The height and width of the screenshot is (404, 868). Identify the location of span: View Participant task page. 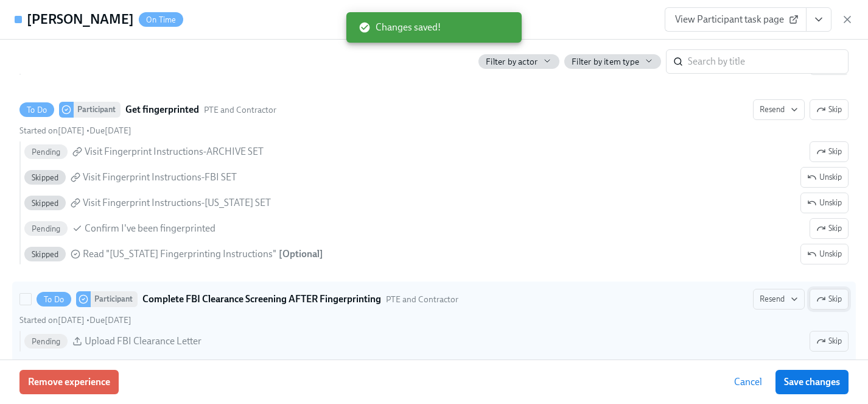
(735, 20).